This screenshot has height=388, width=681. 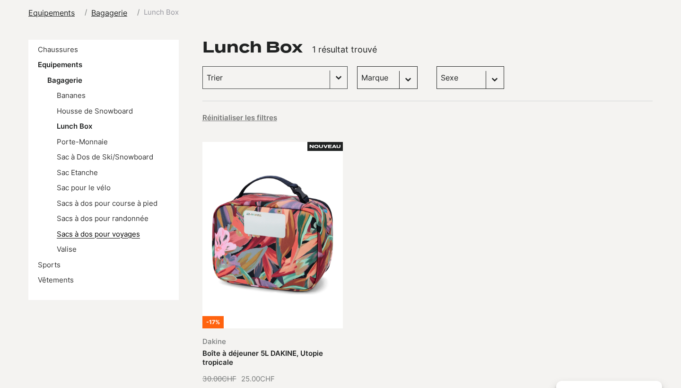 I want to click on span: Equipements, so click(x=52, y=13).